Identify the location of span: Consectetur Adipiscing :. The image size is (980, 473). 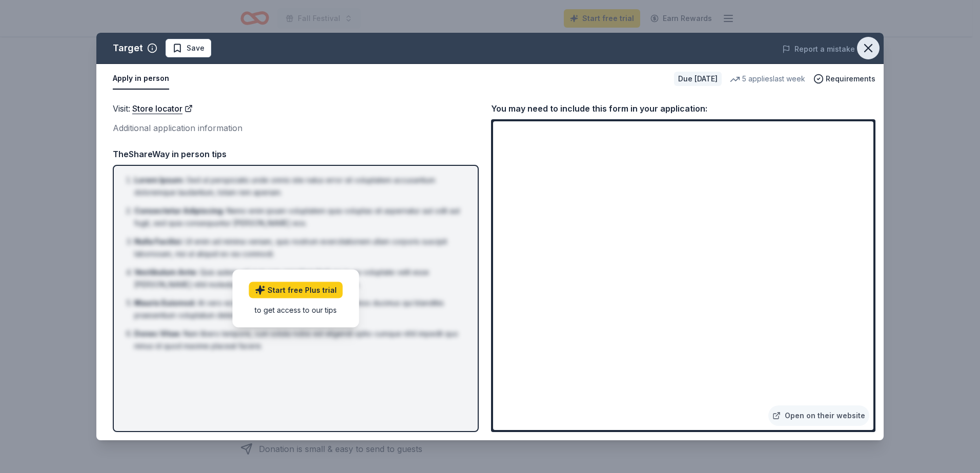
(180, 210).